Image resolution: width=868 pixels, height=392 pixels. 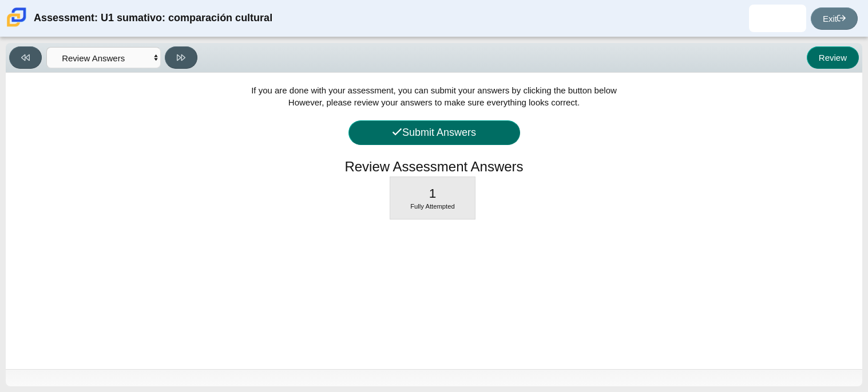 I want to click on span: If you are done with your assessment, you can submit your answers by clicking the button below Ho..., so click(x=434, y=96).